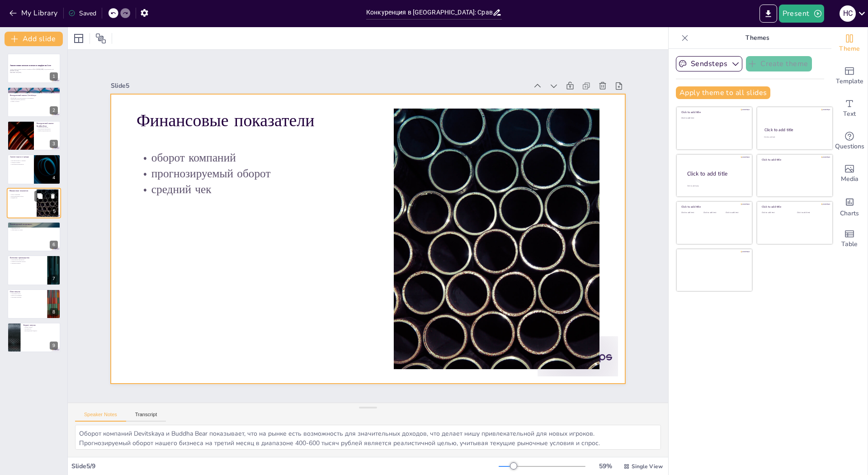  I want to click on p: слабые стороны, so click(34, 102).